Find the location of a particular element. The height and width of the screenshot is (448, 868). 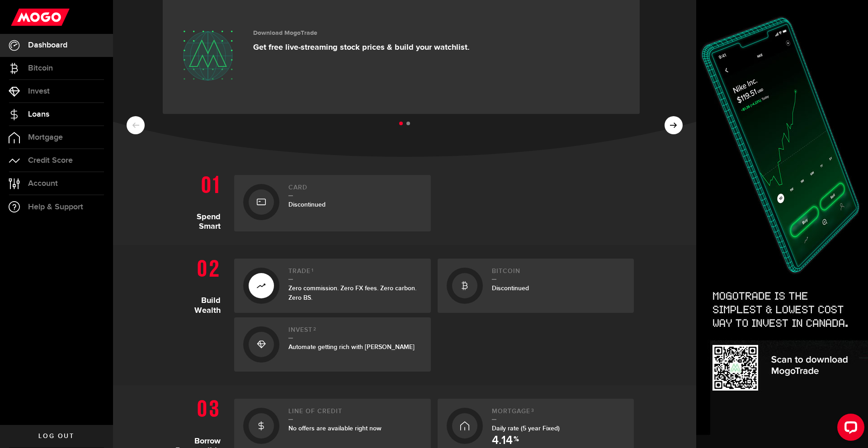

span: Account is located at coordinates (43, 183).